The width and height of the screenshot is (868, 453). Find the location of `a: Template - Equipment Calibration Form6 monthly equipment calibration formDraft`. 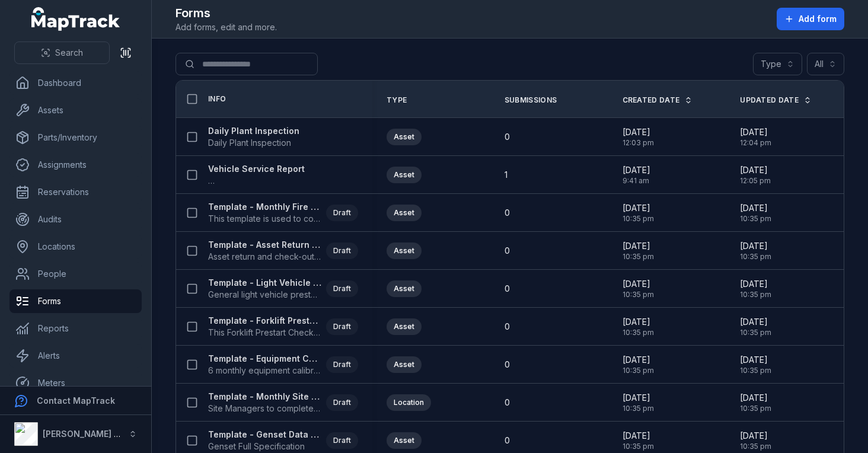

a: Template - Equipment Calibration Form6 monthly equipment calibration formDraft is located at coordinates (283, 364).